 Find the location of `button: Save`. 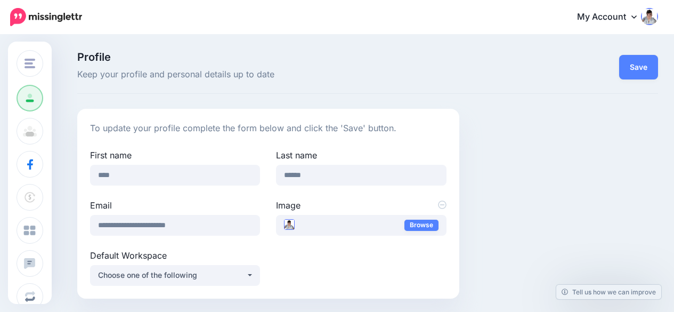

button: Save is located at coordinates (638, 67).